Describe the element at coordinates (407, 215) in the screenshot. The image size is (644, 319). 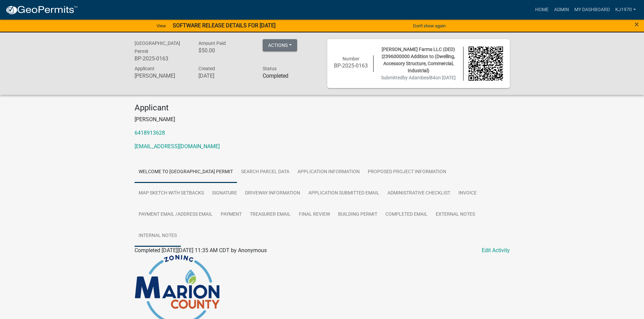
I see `a: Completed Email` at that location.